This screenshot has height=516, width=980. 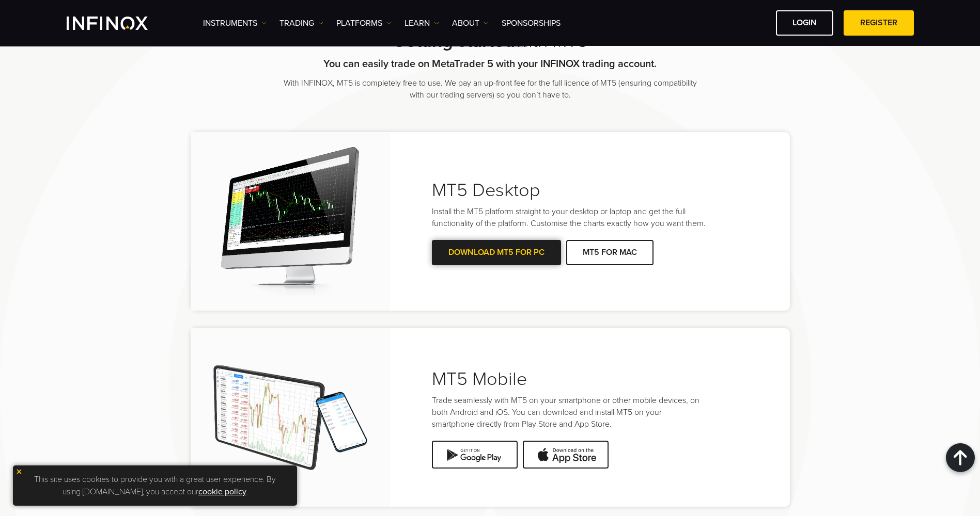 What do you see at coordinates (453, 41) in the screenshot?
I see `strong: Getting started` at bounding box center [453, 41].